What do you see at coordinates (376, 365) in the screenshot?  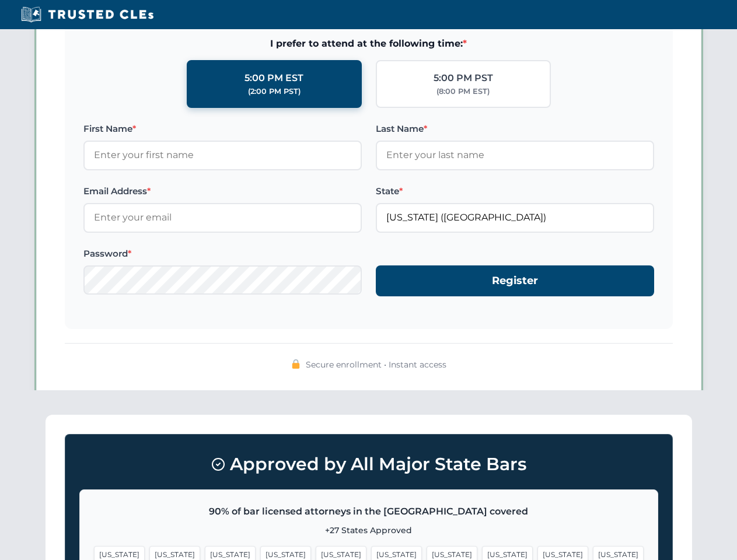 I see `span: Secure enrollment • Instant access` at bounding box center [376, 365].